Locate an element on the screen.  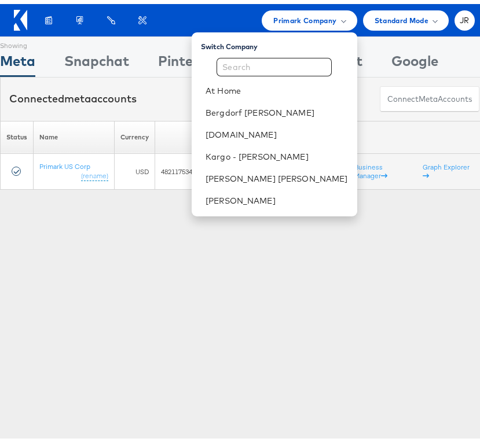
div: Connected accounts is located at coordinates (73, 95).